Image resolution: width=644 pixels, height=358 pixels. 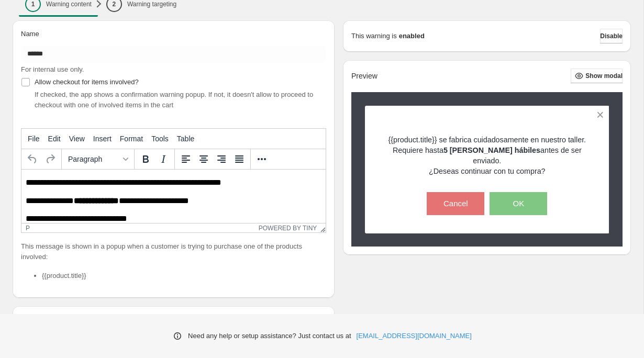 I want to click on span: Allow checkout for items involved?, so click(x=87, y=82).